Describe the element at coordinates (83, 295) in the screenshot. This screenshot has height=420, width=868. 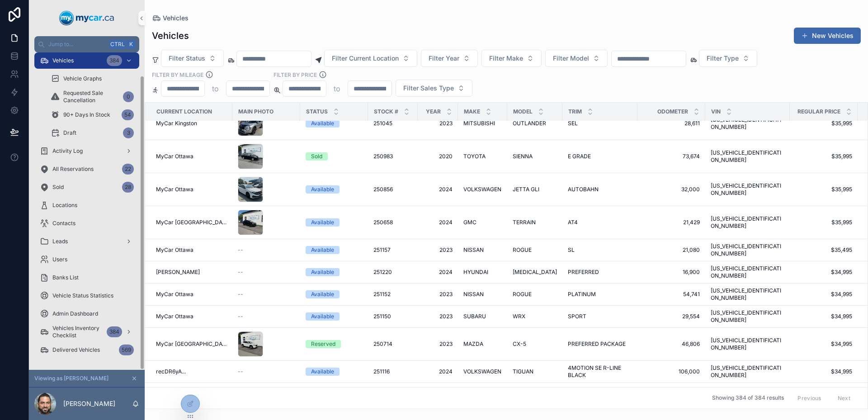
I see `span: Vehicle Status Statistics` at that location.